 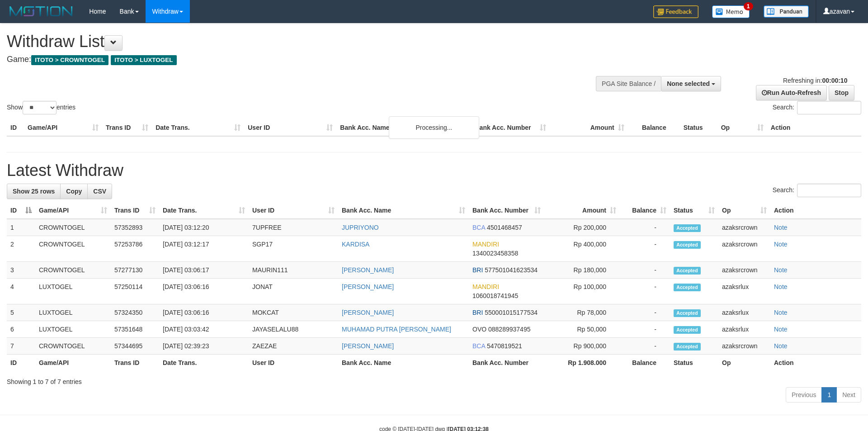 I want to click on td: 2, so click(x=21, y=249).